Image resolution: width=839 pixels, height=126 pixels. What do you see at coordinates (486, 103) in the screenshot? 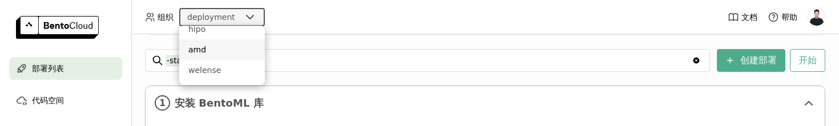
I see `span: 安装 BentoML 库` at bounding box center [486, 103].